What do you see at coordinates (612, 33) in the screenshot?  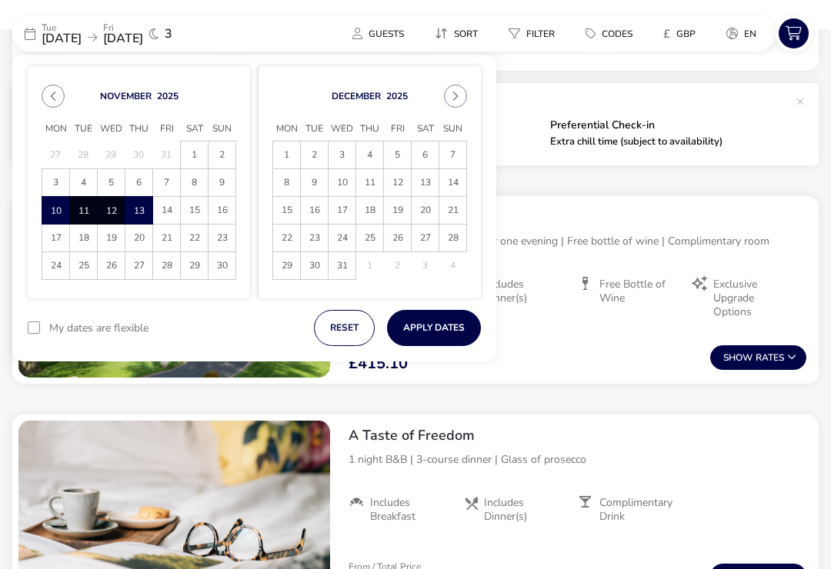 I see `naf-pibe-menu-bar-item: Codes` at bounding box center [612, 33].